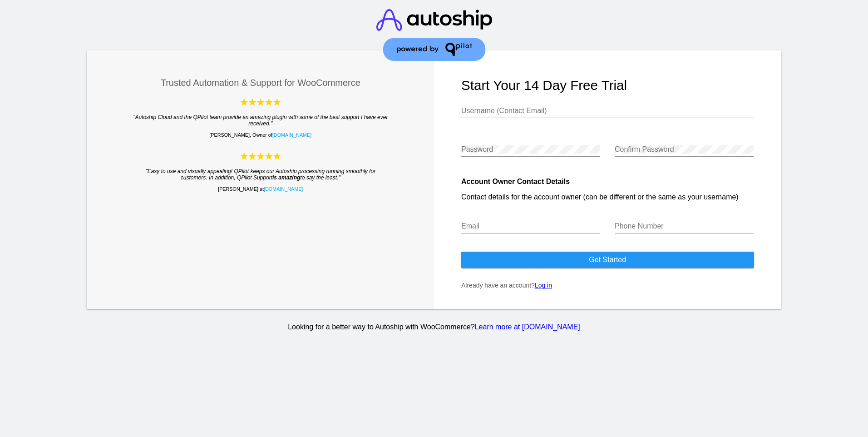  What do you see at coordinates (543, 285) in the screenshot?
I see `a: Log in` at bounding box center [543, 285].